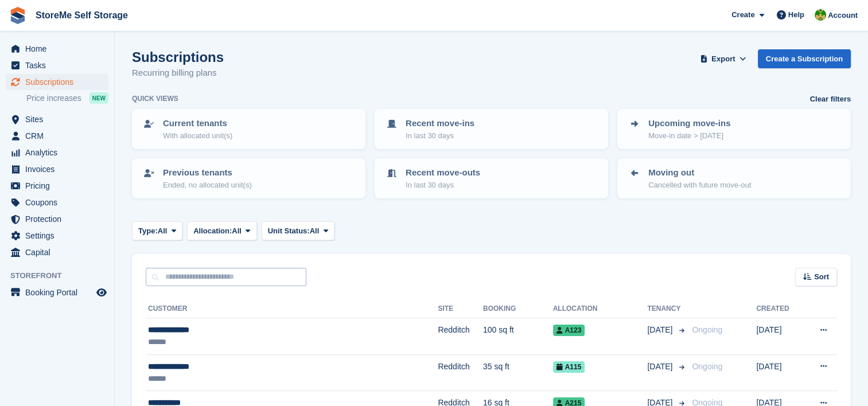  Describe the element at coordinates (843, 15) in the screenshot. I see `span: Account` at that location.